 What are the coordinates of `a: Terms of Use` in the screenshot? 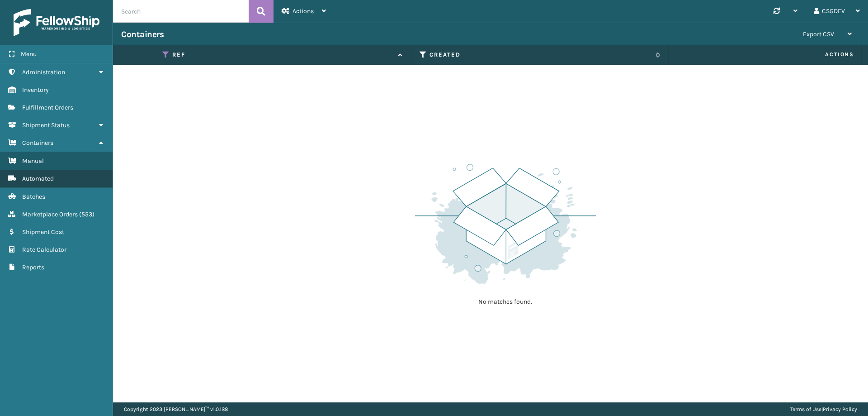 It's located at (805, 409).